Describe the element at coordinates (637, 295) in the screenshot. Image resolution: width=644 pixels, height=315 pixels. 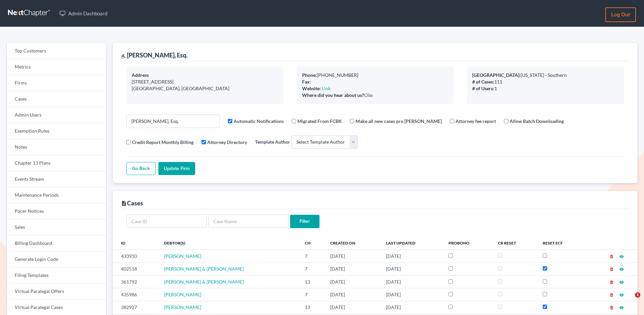
I see `span: 1` at that location.